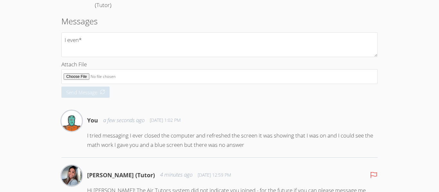 The image size is (439, 192). I want to click on span: Send Message, so click(82, 93).